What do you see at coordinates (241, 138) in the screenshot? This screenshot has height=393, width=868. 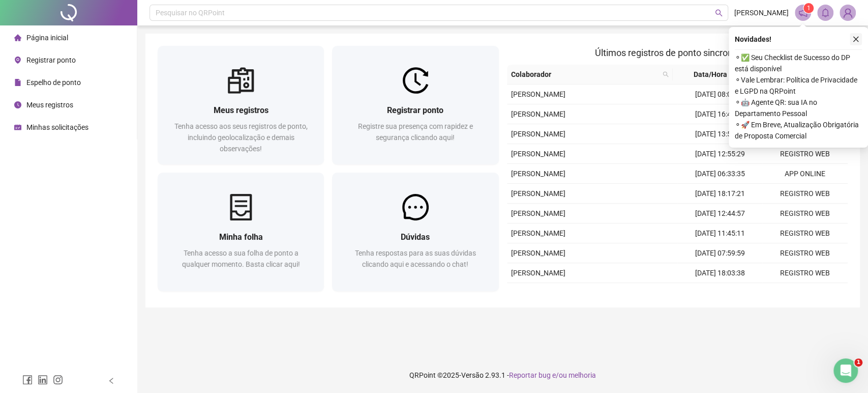 I see `span: Tenha acesso aos seus registros de ponto, incluindo geolocalização e demais observações!` at bounding box center [241, 138].